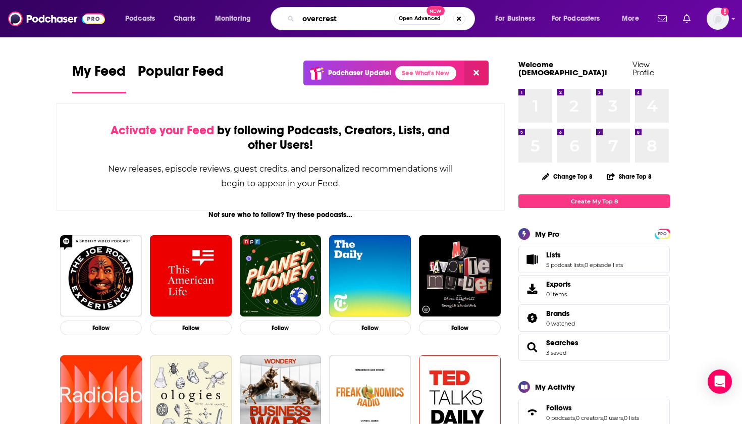 This screenshot has height=424, width=742. Describe the element at coordinates (555, 387) in the screenshot. I see `div: My Activity` at that location.